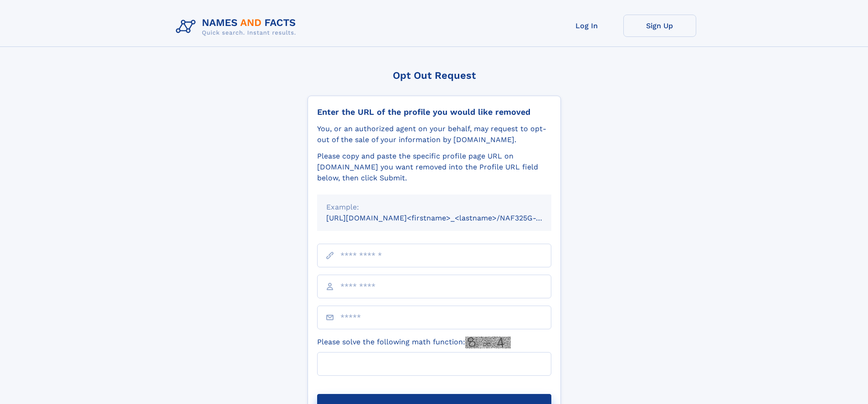  I want to click on div: Opt Out Request, so click(434, 75).